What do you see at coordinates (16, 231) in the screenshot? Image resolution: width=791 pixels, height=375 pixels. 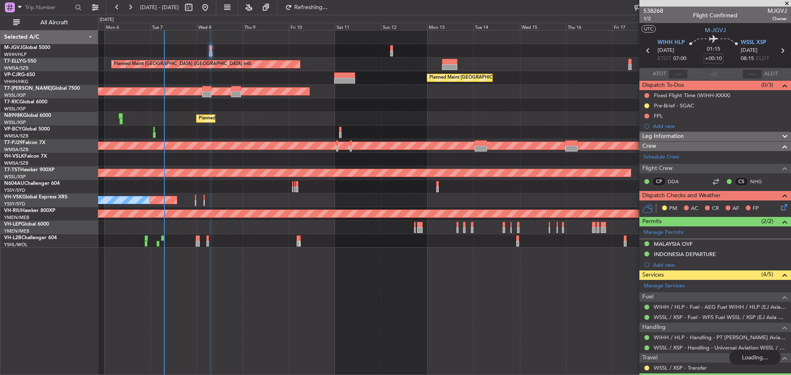 I see `a: YMEN/MEB` at bounding box center [16, 231].